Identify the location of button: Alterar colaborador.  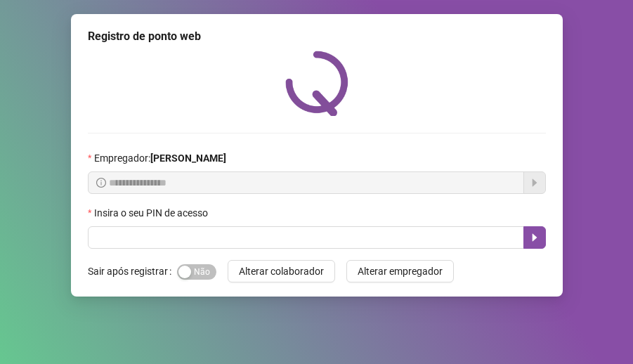
(281, 271).